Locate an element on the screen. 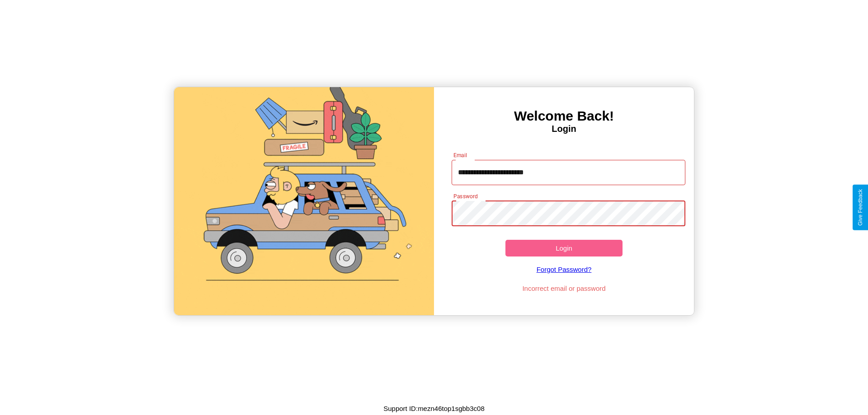  label: Email is located at coordinates (460, 155).